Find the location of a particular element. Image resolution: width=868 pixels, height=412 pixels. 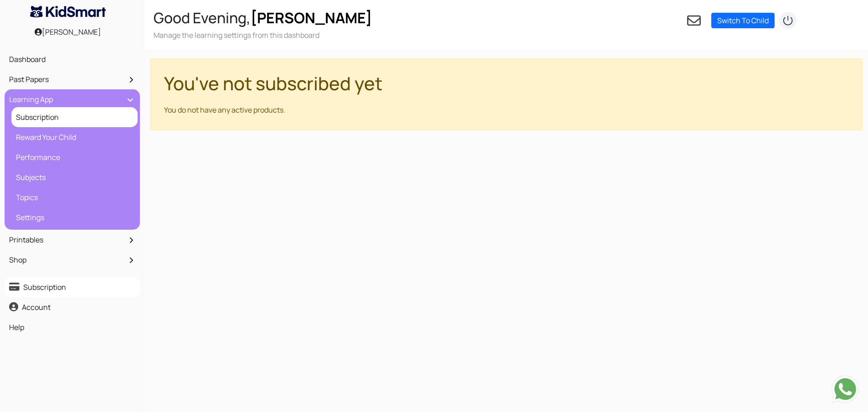

a: Help is located at coordinates (72, 327).